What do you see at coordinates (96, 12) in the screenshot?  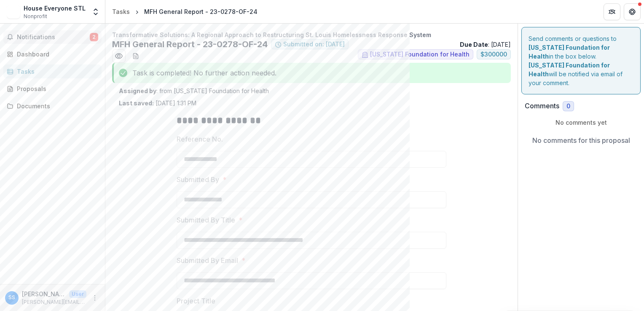 I see `button: Open entity switcher` at bounding box center [96, 12].